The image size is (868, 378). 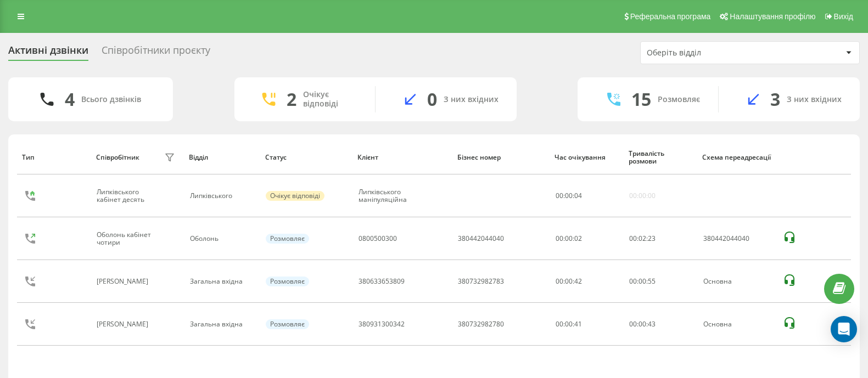 I want to click on span: 43, so click(x=652, y=324).